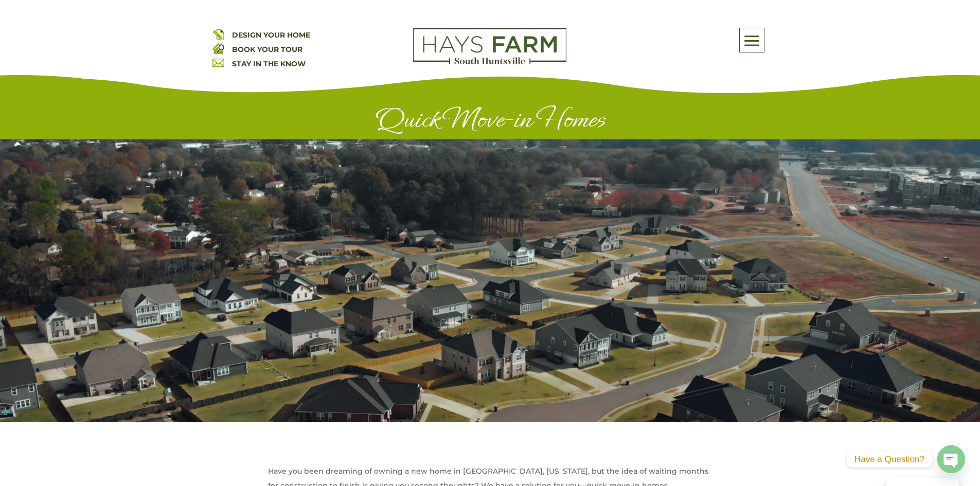 The height and width of the screenshot is (486, 980). Describe the element at coordinates (490, 122) in the screenshot. I see `h1: Quick Move-in Homes` at that location.